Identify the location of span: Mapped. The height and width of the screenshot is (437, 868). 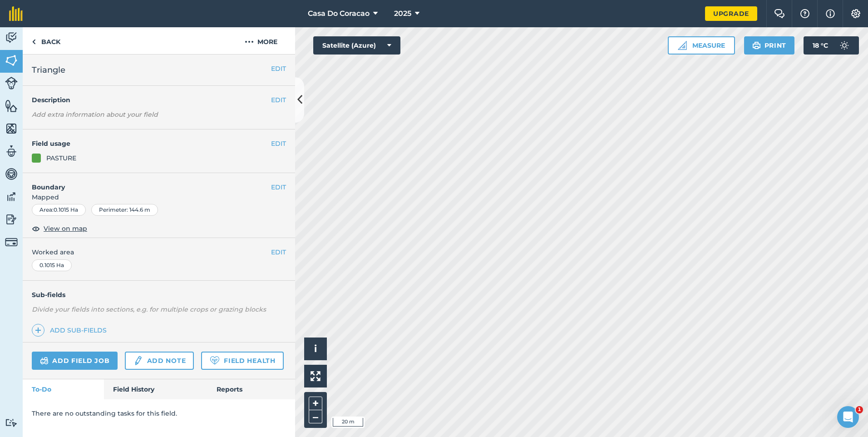
(159, 197).